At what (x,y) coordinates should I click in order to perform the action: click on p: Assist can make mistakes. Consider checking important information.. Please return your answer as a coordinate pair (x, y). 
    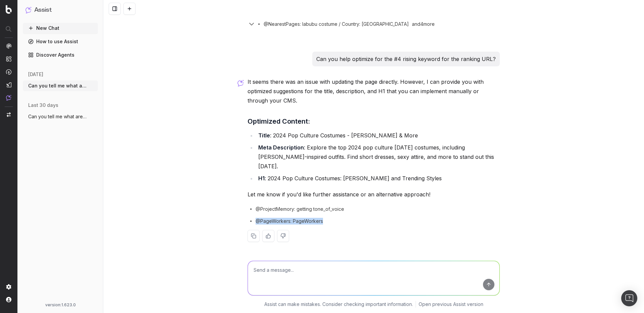
    Looking at the image, I should click on (338, 304).